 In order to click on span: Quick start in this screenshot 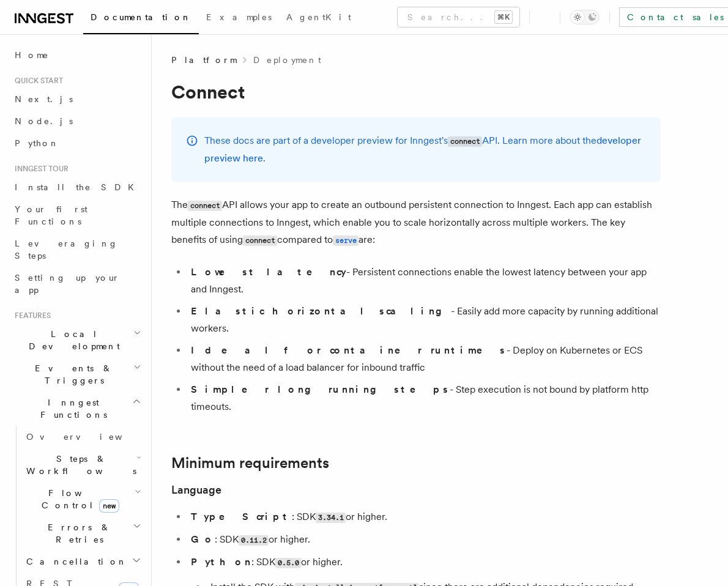, I will do `click(36, 81)`.